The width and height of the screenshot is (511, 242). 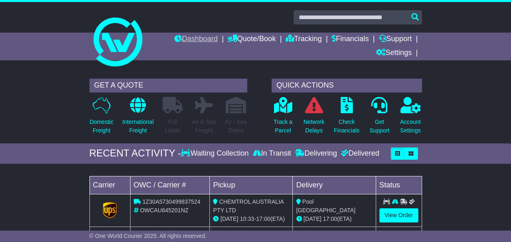 I want to click on td: Carrier, so click(x=110, y=185).